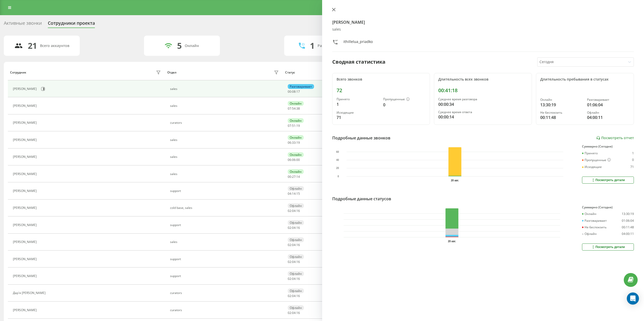 The width and height of the screenshot is (644, 321). I want to click on span: 19, so click(298, 143).